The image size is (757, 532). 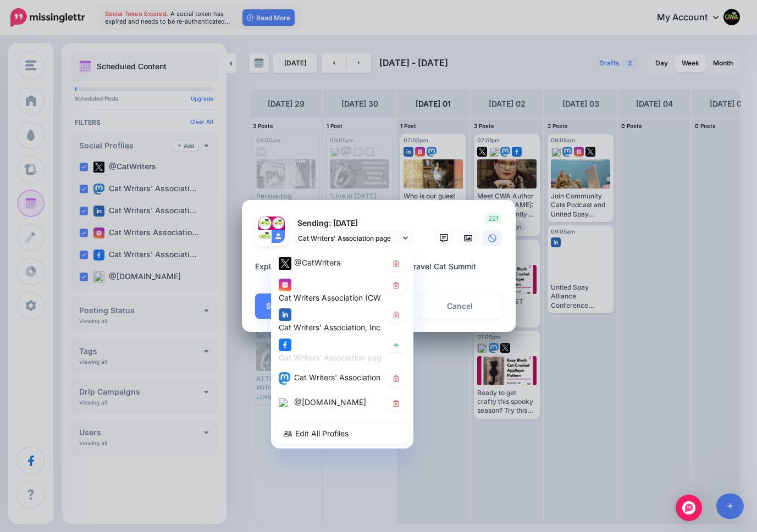 I want to click on div: Open Intercom Messenger, so click(x=689, y=508).